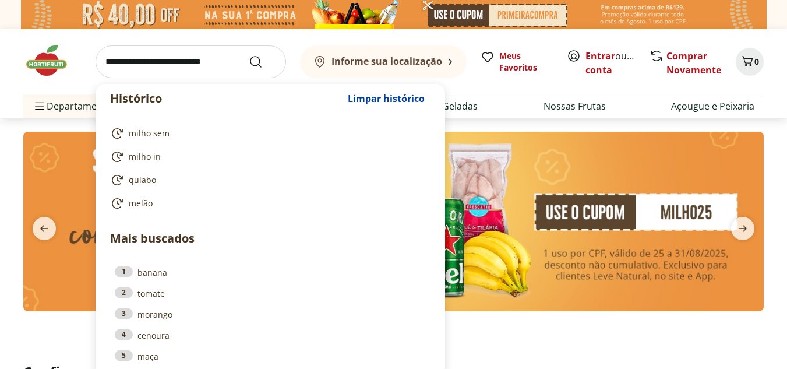 The image size is (787, 369). I want to click on button: Limpar histórico, so click(386, 99).